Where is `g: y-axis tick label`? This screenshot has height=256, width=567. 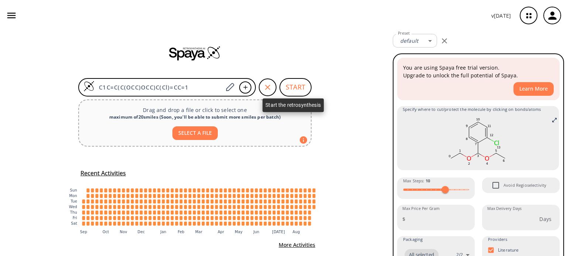
g: y-axis tick label is located at coordinates (73, 207).